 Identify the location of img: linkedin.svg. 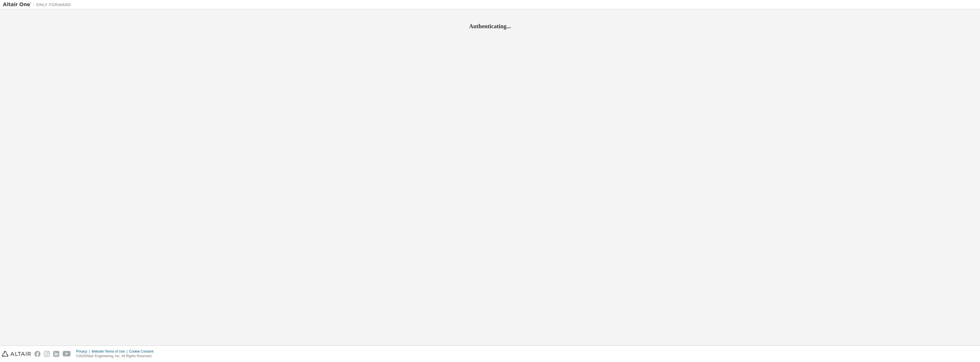
(56, 354).